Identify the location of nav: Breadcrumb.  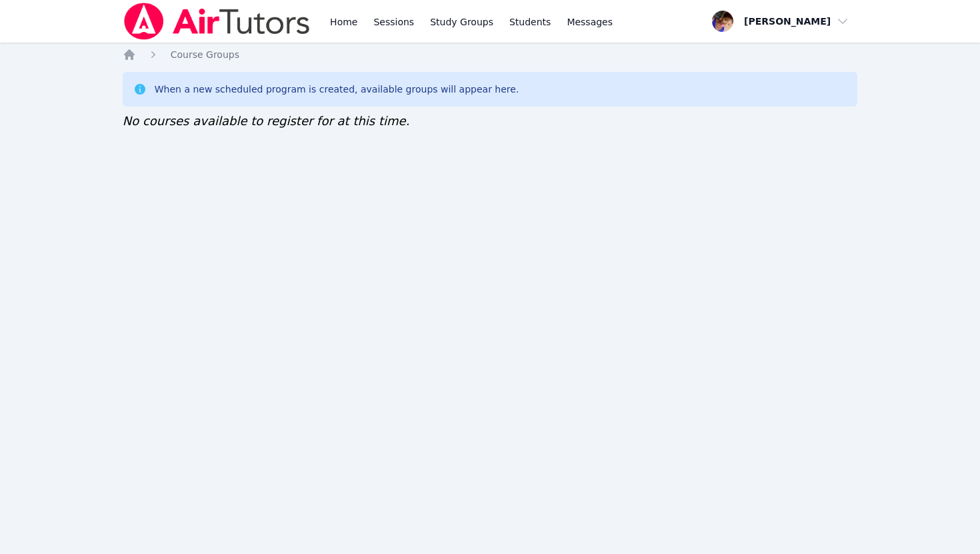
(490, 54).